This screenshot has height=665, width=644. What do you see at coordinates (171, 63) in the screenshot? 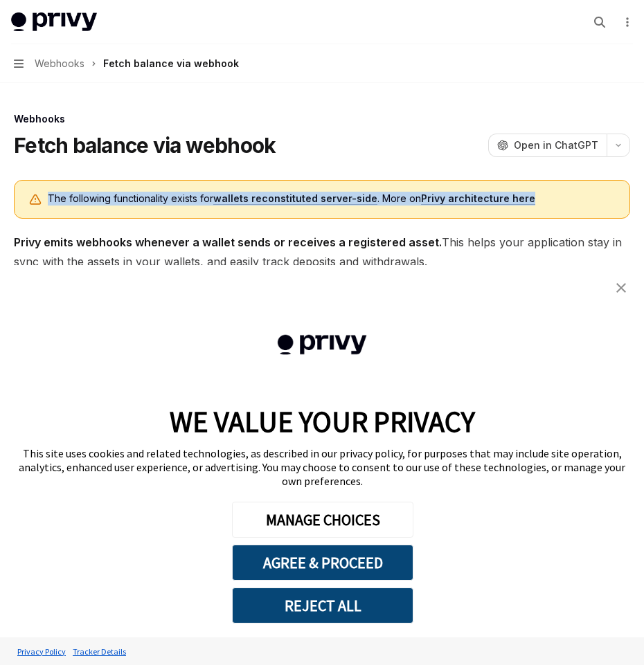
I see `div: Fetch balance via webhook` at bounding box center [171, 63].